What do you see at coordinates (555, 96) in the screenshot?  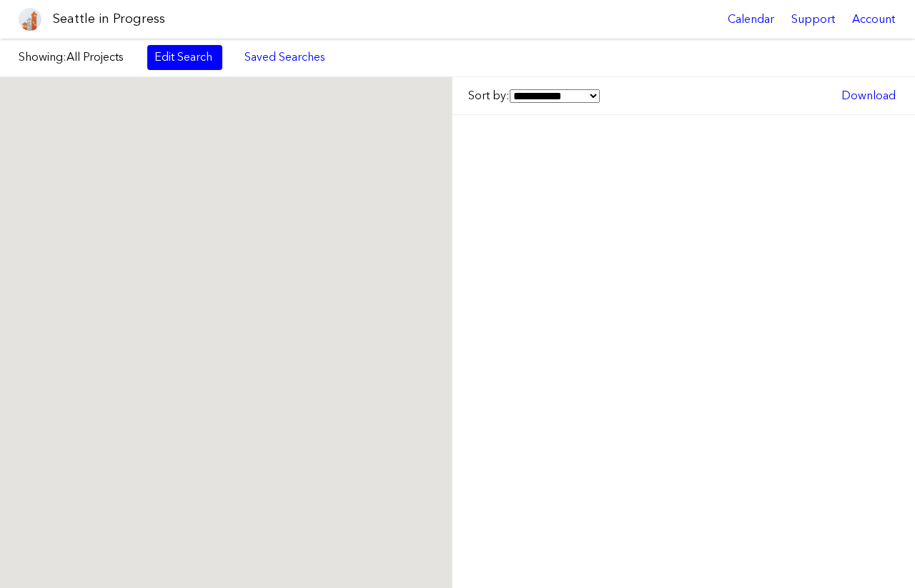 I see `select: Sort by:` at bounding box center [555, 96].